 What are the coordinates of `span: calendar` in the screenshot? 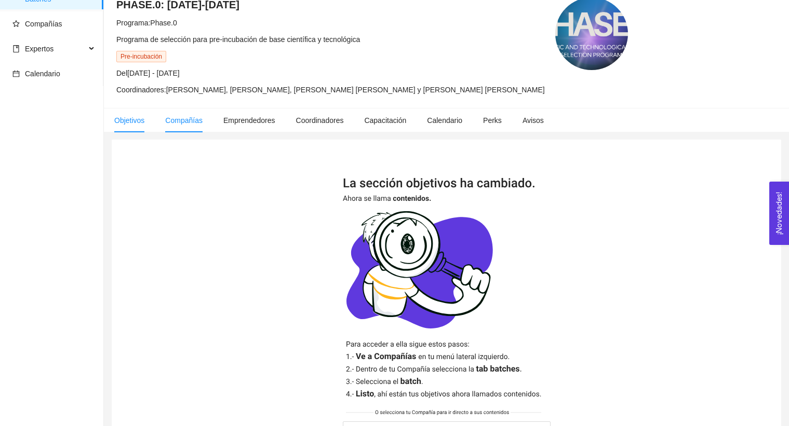 It's located at (16, 74).